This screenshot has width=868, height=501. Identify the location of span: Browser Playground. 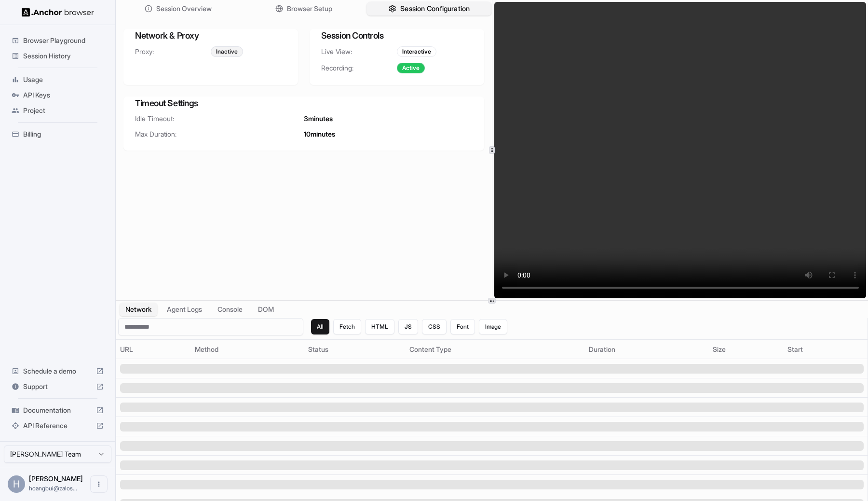
(63, 40).